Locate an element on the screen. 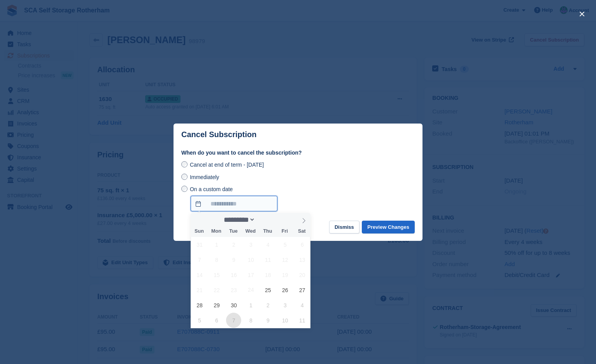 The image size is (596, 364). select: Month is located at coordinates (239, 220).